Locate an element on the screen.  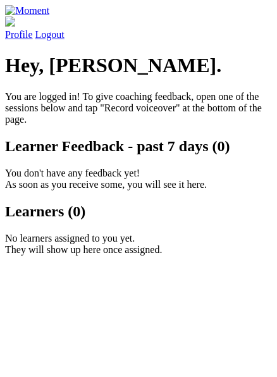
a: Logout is located at coordinates (50, 34).